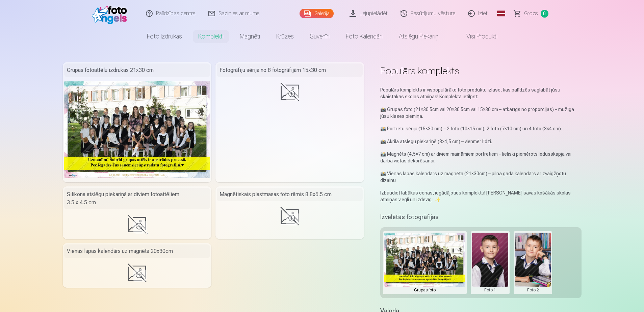  Describe the element at coordinates (419, 37) in the screenshot. I see `a: Atslēgu piekariņi` at that location.